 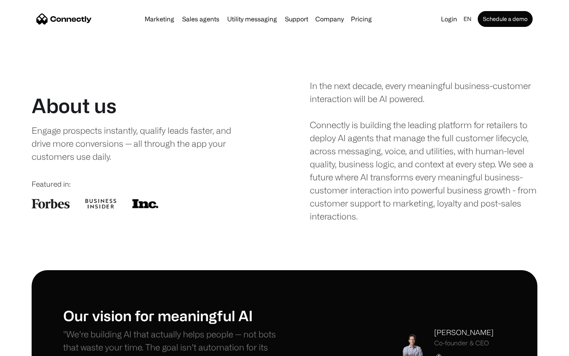 What do you see at coordinates (140, 143) in the screenshot?
I see `div: Engage prospects instantly, qualify leads faster, and drive more conversions — all through the ap...` at bounding box center [140, 143].